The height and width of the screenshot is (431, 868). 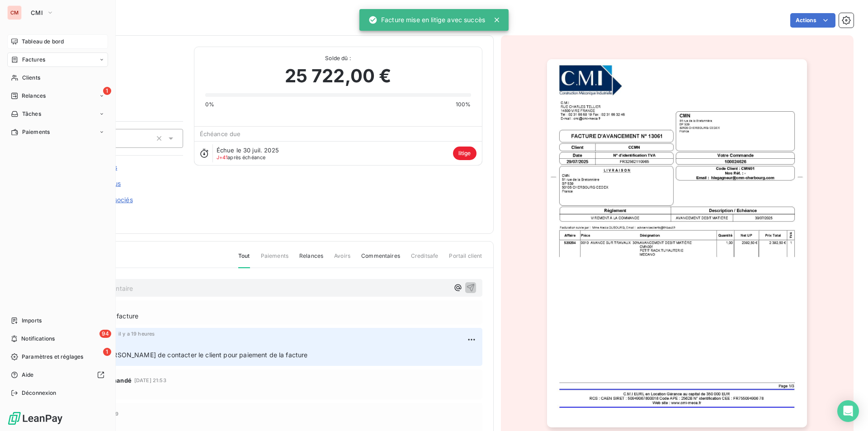 I want to click on span: 25 722,00 €, so click(x=338, y=76).